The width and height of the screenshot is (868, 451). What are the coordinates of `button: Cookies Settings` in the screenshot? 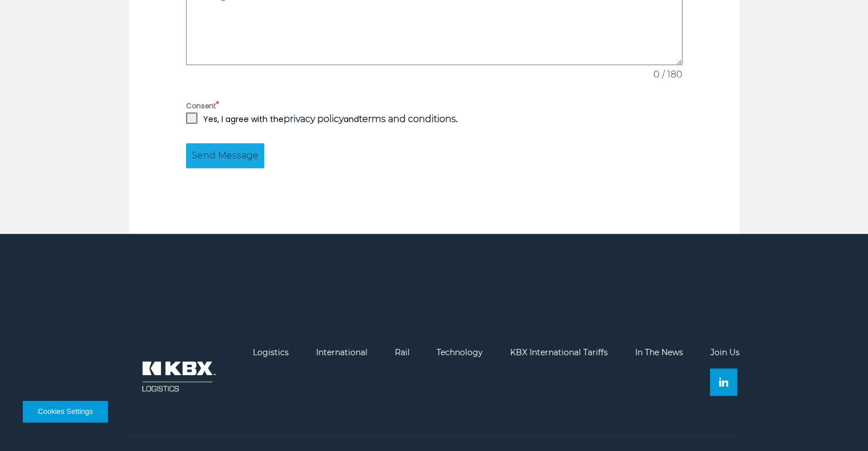 It's located at (65, 412).